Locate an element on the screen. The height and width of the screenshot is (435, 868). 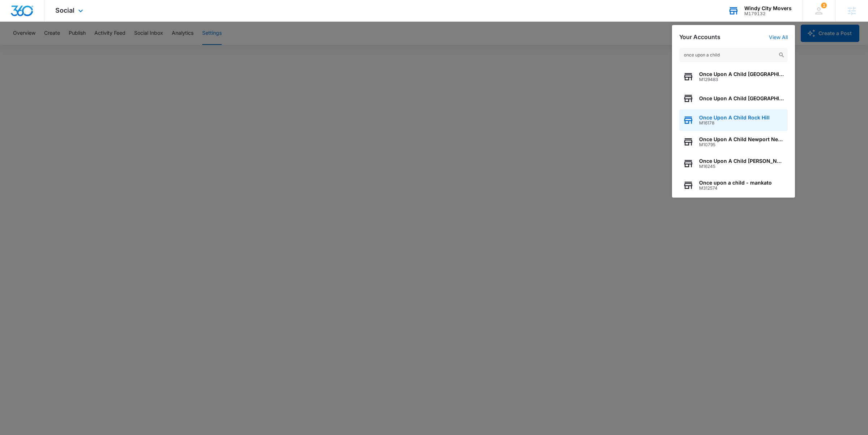
h2: Your Accounts is located at coordinates (700, 37).